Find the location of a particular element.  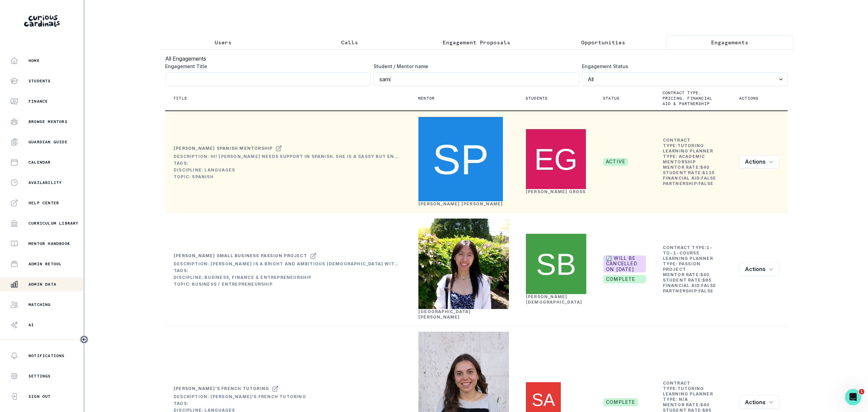

p: Matching is located at coordinates (40, 305).